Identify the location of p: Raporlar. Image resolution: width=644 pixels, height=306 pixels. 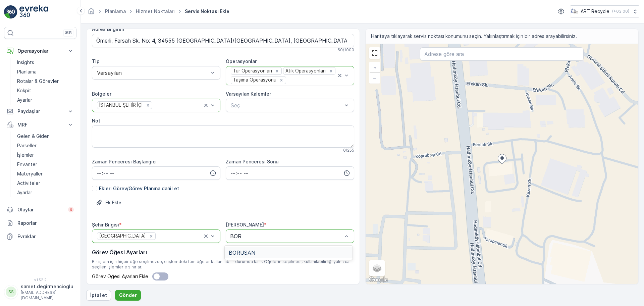
(46, 223).